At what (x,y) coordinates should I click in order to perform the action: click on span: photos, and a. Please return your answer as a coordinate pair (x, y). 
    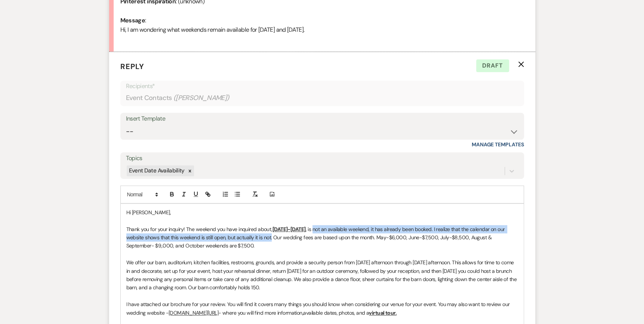
    Looking at the image, I should click on (354, 313).